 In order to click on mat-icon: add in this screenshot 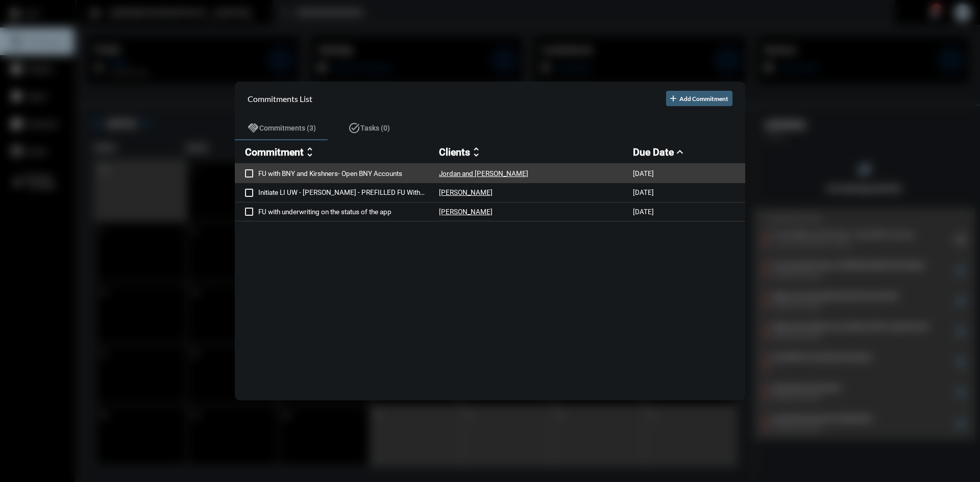, I will do `click(673, 99)`.